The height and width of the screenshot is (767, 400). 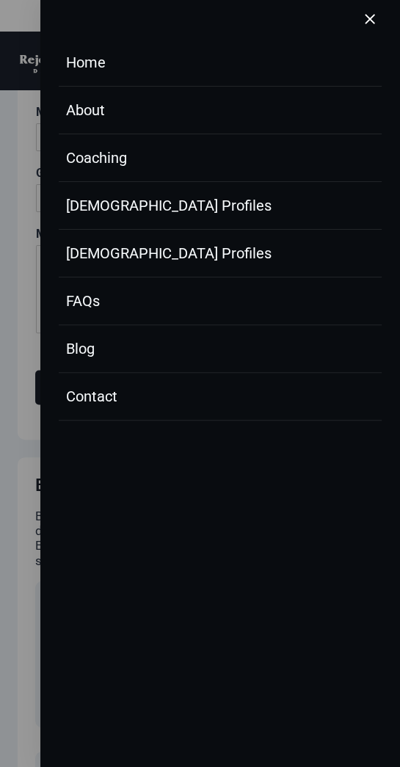 I want to click on a: Home, so click(x=220, y=62).